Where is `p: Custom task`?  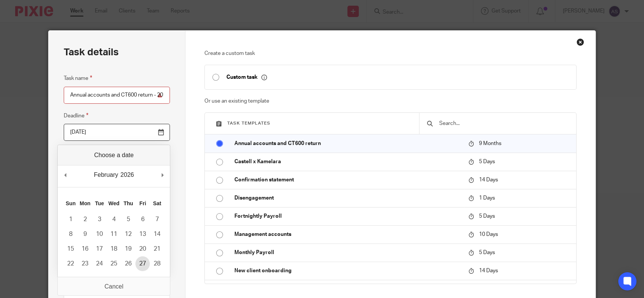 p: Custom task is located at coordinates (246, 77).